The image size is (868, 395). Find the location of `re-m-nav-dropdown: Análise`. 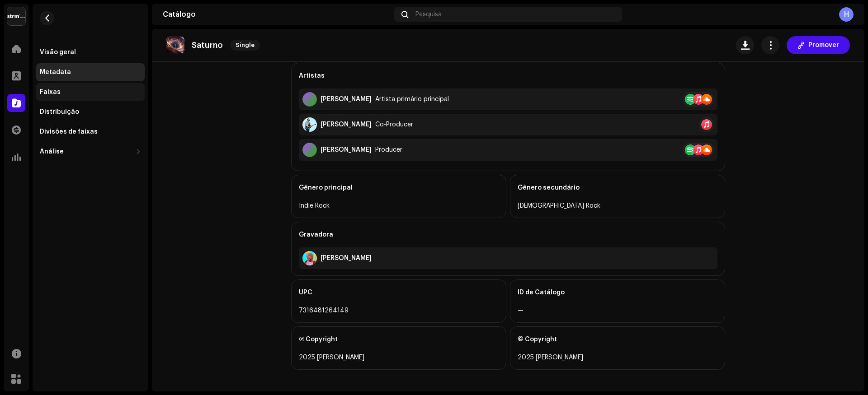

re-m-nav-dropdown: Análise is located at coordinates (91, 152).